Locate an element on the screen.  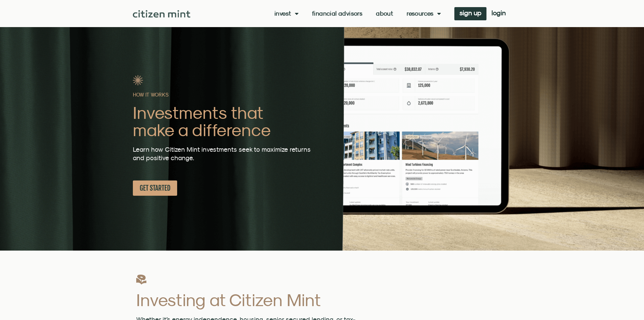
a: Invest is located at coordinates (286, 13).